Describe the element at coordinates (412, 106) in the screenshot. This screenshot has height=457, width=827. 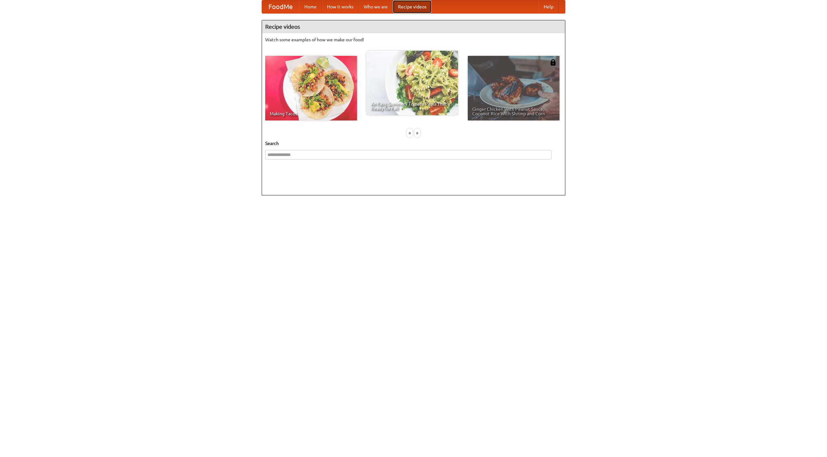
I see `span: An Easy, Summery Tomato Pasta That's Ready for Fall` at that location.